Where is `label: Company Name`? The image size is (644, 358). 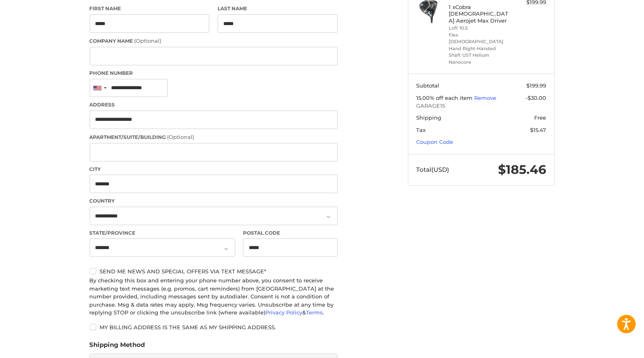 label: Company Name is located at coordinates (214, 41).